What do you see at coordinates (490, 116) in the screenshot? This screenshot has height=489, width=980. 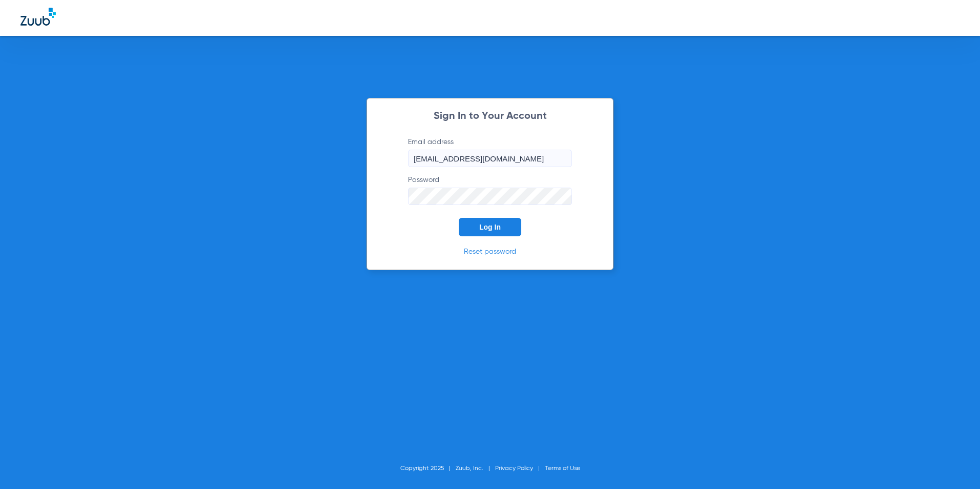 I see `h2: Sign In to Your Account` at bounding box center [490, 116].